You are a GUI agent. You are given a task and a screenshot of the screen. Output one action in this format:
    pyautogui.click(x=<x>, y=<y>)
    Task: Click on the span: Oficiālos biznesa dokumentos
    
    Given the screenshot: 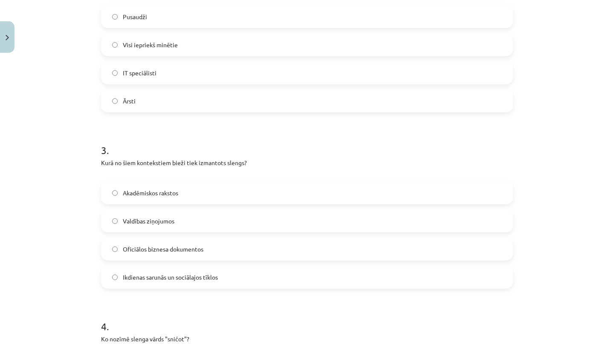 What is the action you would take?
    pyautogui.click(x=163, y=249)
    